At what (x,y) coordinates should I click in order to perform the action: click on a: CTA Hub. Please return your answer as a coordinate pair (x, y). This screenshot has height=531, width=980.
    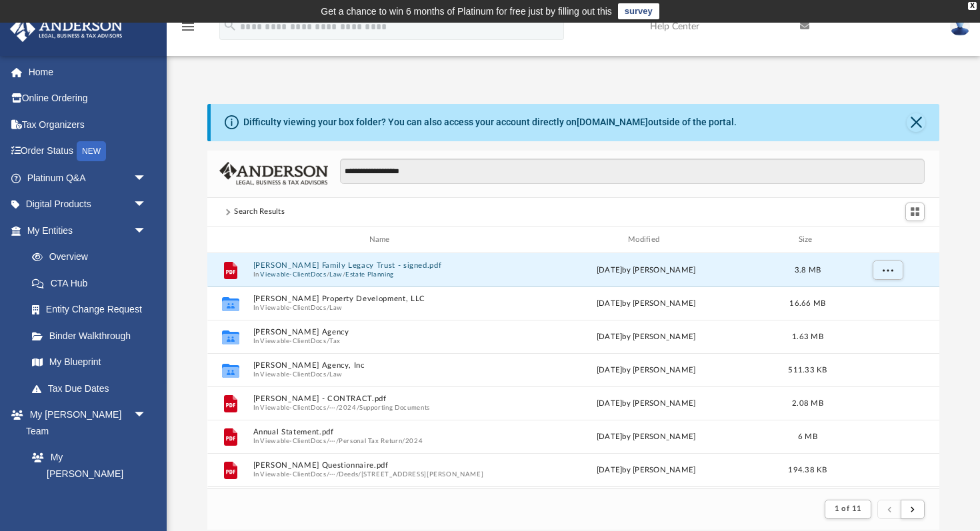
    Looking at the image, I should click on (93, 284).